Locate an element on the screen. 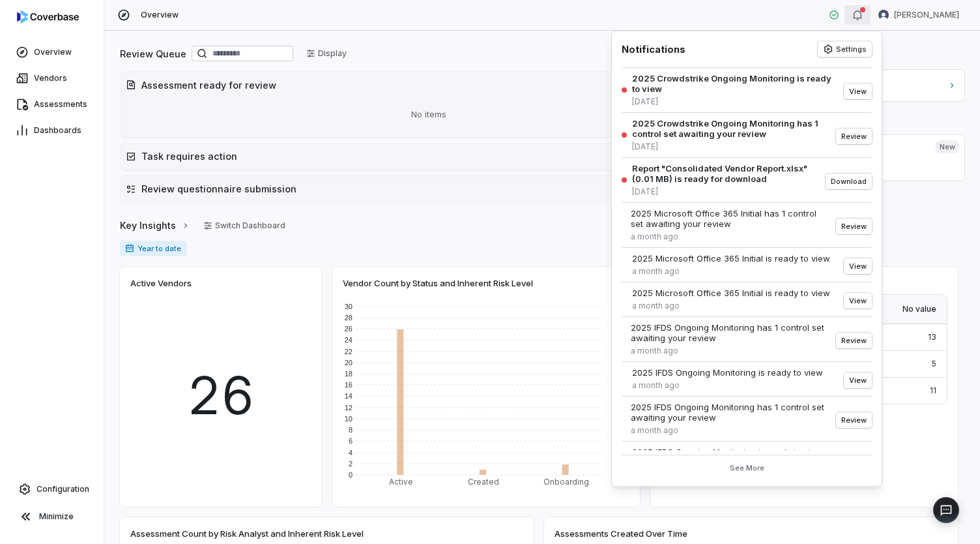 This screenshot has height=544, width=980. text: 2 is located at coordinates (350, 463).